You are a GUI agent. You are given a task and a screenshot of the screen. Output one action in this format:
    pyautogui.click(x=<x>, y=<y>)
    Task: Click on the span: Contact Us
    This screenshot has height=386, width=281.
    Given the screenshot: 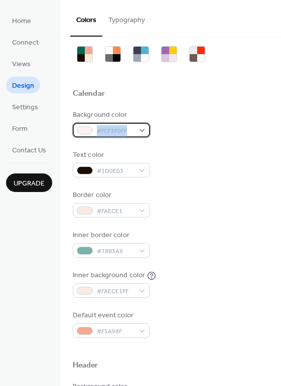 What is the action you would take?
    pyautogui.click(x=29, y=150)
    